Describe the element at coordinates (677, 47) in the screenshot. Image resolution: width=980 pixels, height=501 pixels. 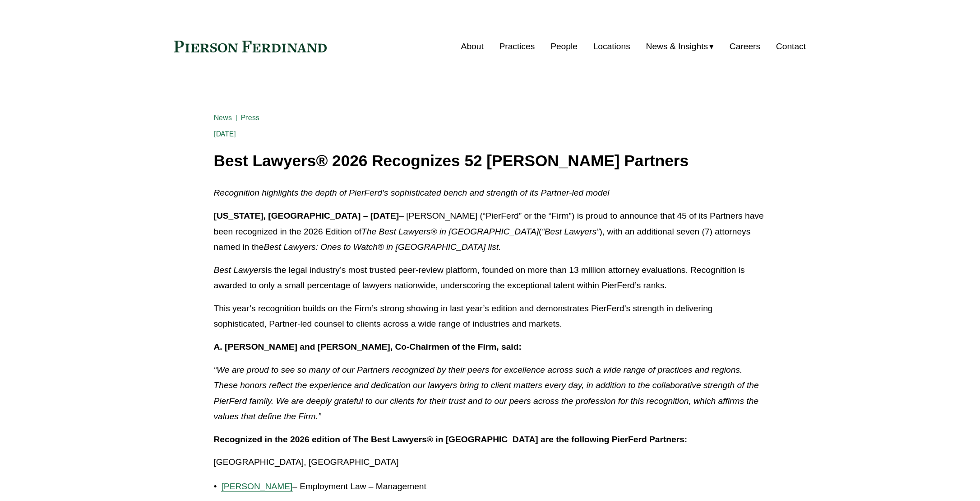
I see `span: News & Insights` at that location.